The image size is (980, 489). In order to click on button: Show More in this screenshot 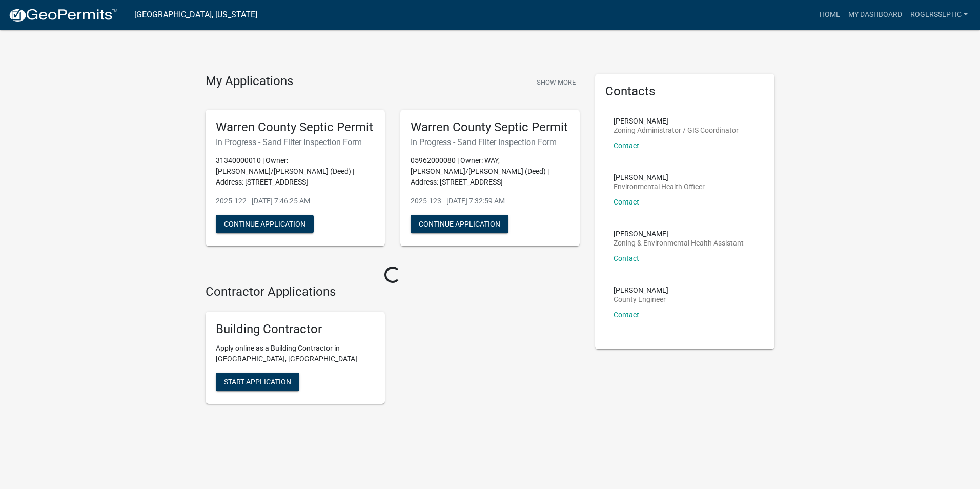, I will do `click(556, 82)`.